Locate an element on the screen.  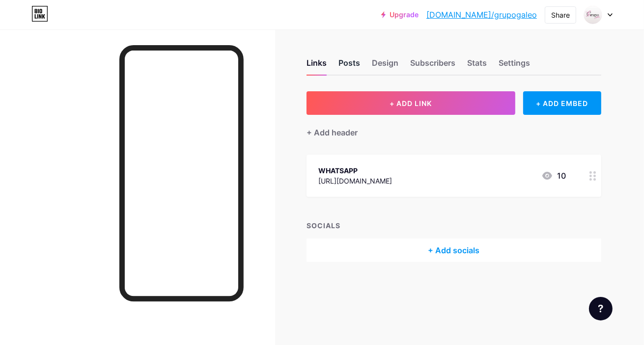
div: Posts is located at coordinates (349, 66).